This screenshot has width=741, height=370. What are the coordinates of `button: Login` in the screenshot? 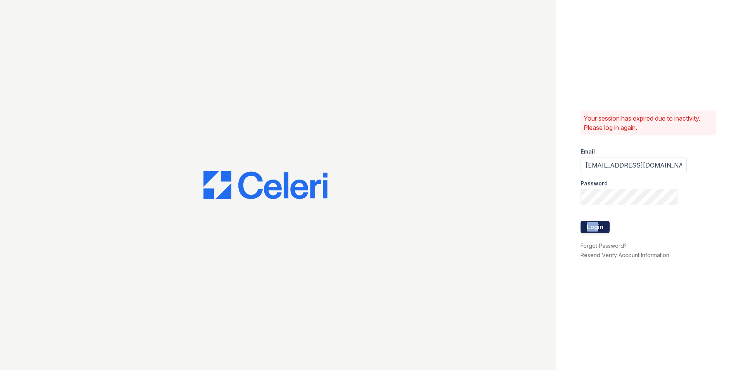 It's located at (595, 227).